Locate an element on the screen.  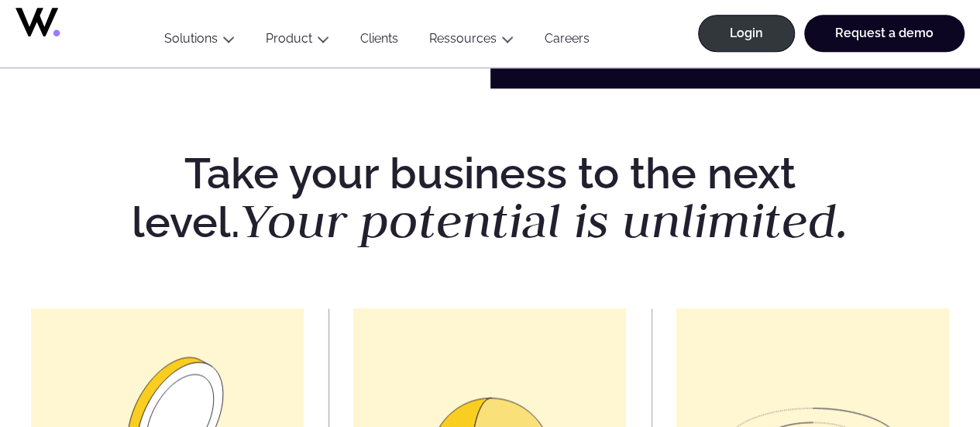
button: Product is located at coordinates (297, 41).